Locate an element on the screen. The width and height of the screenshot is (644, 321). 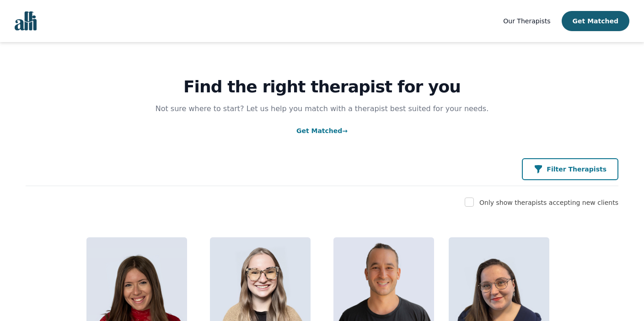
button: Filter Therapists is located at coordinates (570, 169).